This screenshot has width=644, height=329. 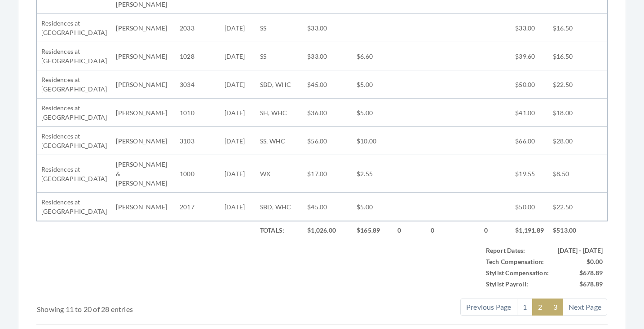 I want to click on td: SS, WHC, so click(x=279, y=141).